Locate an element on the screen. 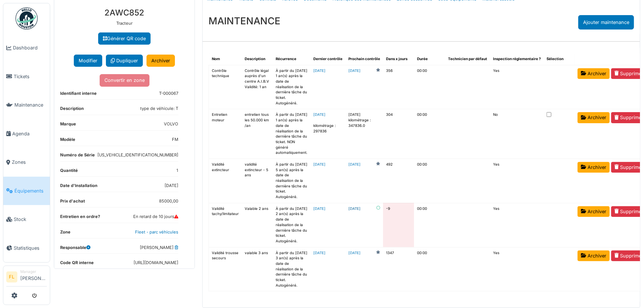 The image size is (644, 308). a: Zones is located at coordinates (26, 162).